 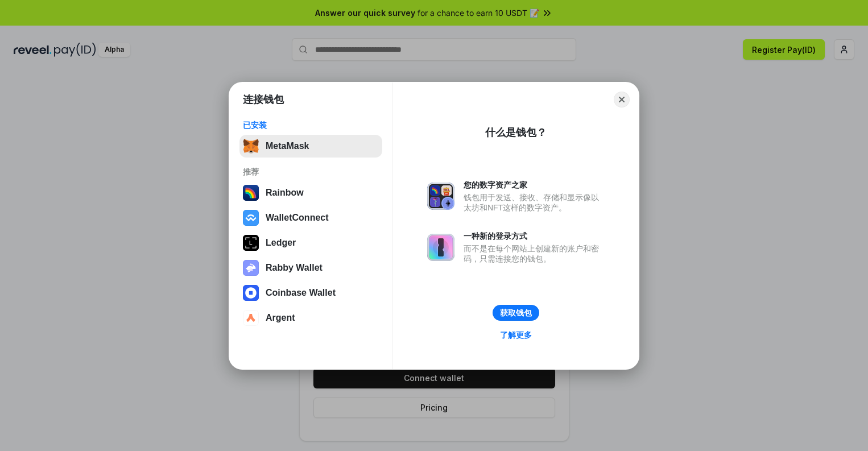 I want to click on button: MetaMask, so click(x=310, y=146).